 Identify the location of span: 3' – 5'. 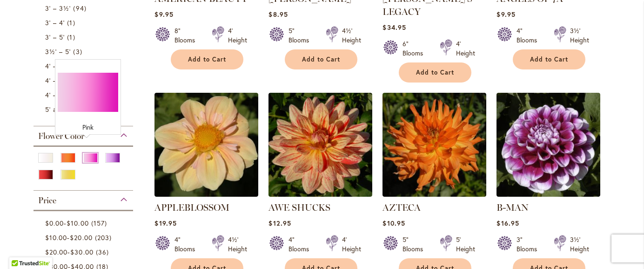
(55, 37).